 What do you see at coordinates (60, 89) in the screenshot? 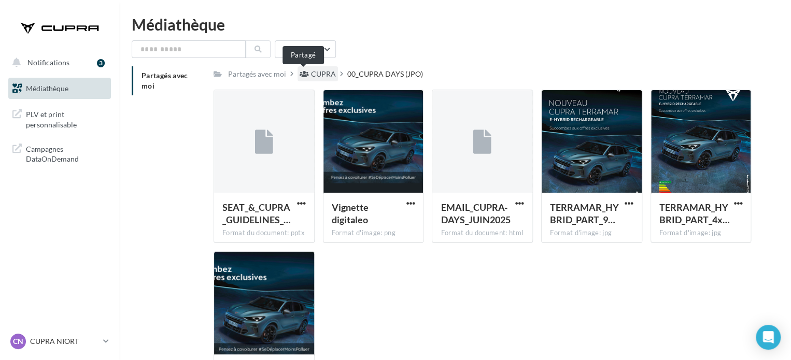
I see `a: Médiathèque` at bounding box center [60, 89].